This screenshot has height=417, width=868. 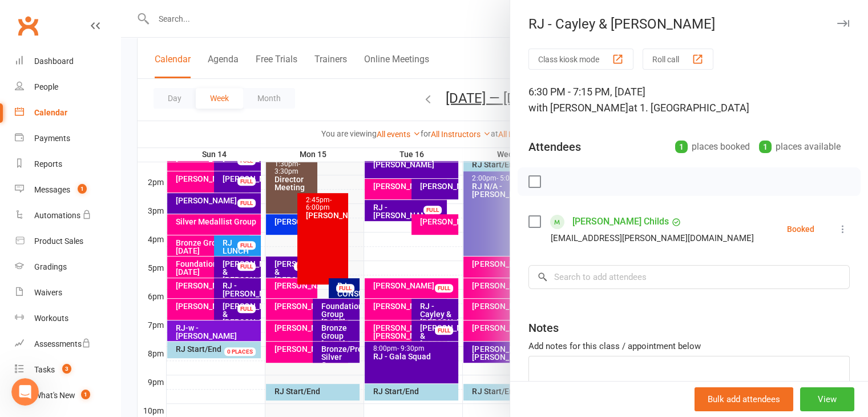 What do you see at coordinates (40, 334) in the screenshot?
I see `button: Gif picker` at bounding box center [40, 334].